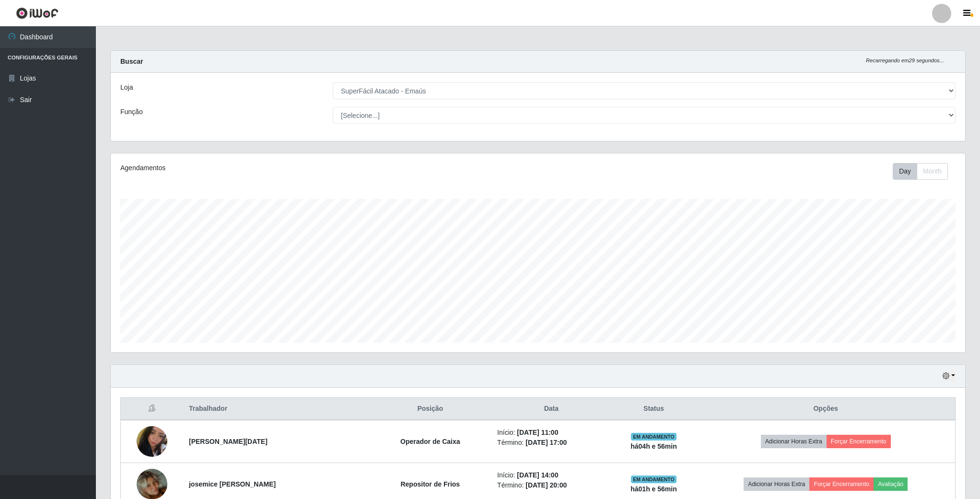  Describe the element at coordinates (152, 442) in the screenshot. I see `img: 1737905263534.jpeg` at that location.